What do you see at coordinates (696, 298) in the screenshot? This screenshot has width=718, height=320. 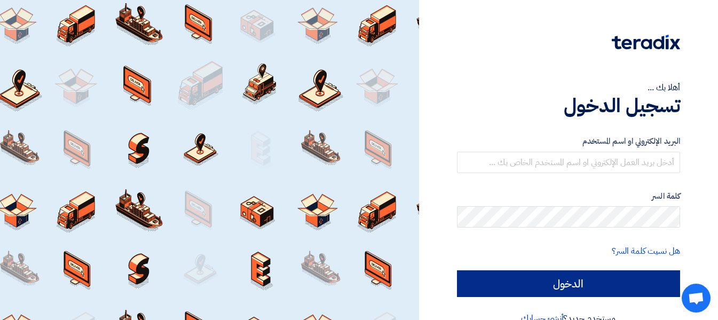 I see `div: دردشة مفتوحة` at bounding box center [696, 298].